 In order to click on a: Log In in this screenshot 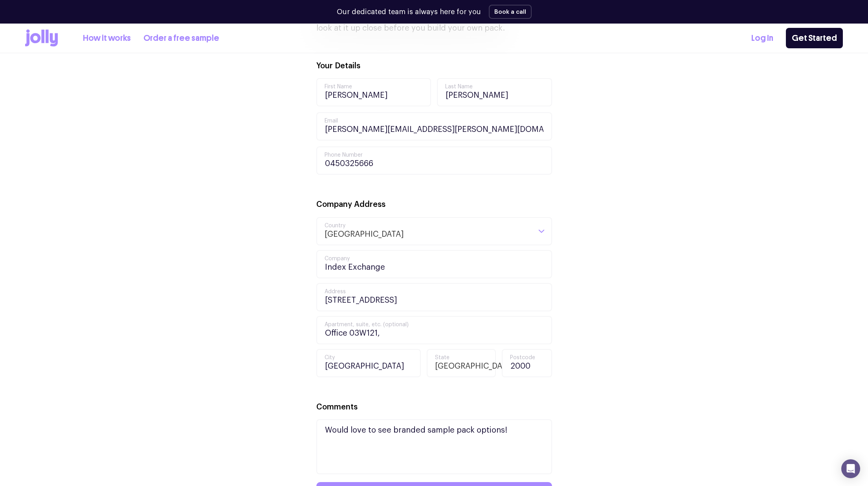, I will do `click(762, 38)`.